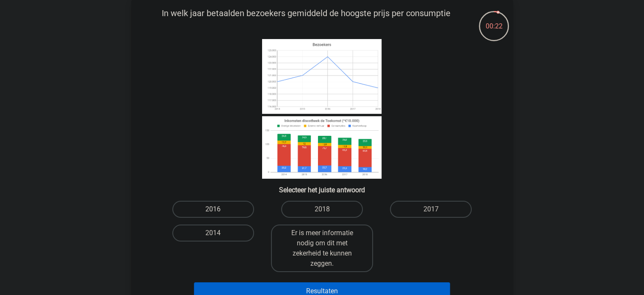  Describe the element at coordinates (322, 248) in the screenshot. I see `label: Er is meer informatie nodig om dit met zekerheid te kunnen zeggen.` at that location.